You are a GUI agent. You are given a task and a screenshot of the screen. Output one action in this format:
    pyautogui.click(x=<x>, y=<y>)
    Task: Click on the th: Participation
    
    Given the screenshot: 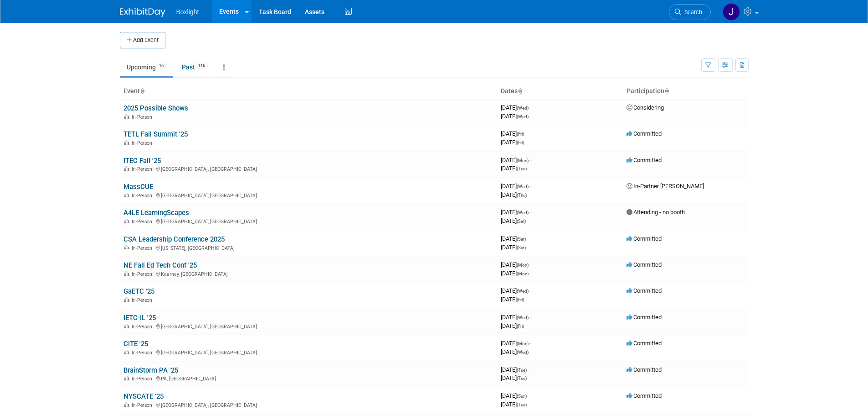 What is the action you would take?
    pyautogui.click(x=686, y=91)
    